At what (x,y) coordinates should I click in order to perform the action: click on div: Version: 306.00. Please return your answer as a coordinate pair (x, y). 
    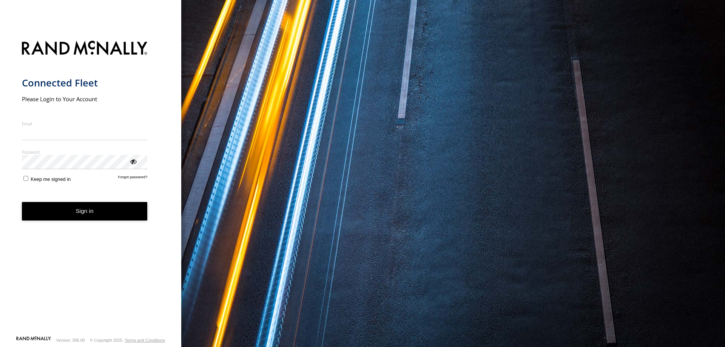
    Looking at the image, I should click on (71, 340).